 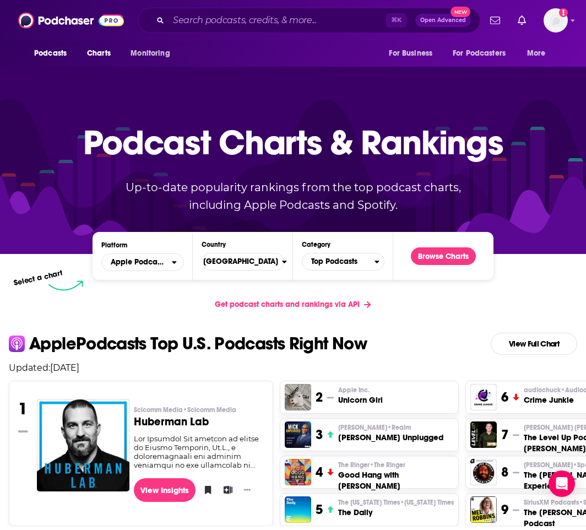 What do you see at coordinates (484, 472) in the screenshot?
I see `img: The Joe Rogan Experience` at bounding box center [484, 472].